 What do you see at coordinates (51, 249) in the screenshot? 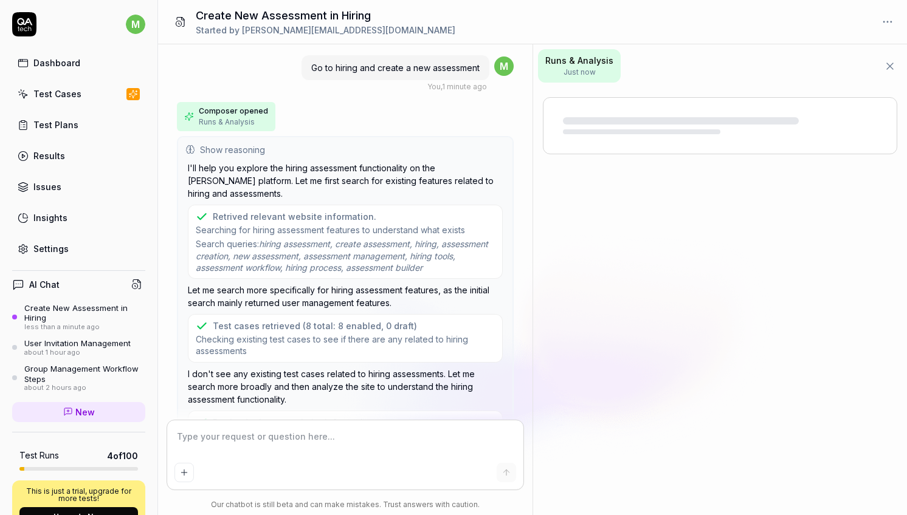
I see `div: Settings` at bounding box center [51, 249].